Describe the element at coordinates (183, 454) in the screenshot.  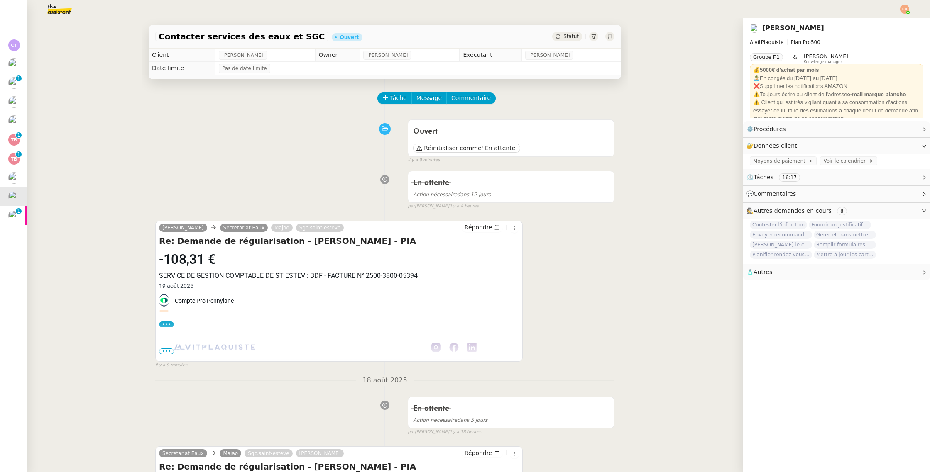
I see `a: Secretariat Eaux` at that location.